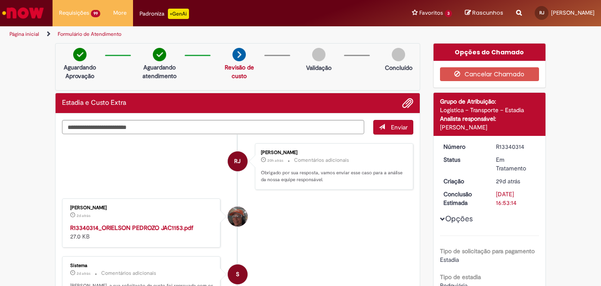 The image size is (601, 286). I want to click on div: Renato Junior, so click(238, 161).